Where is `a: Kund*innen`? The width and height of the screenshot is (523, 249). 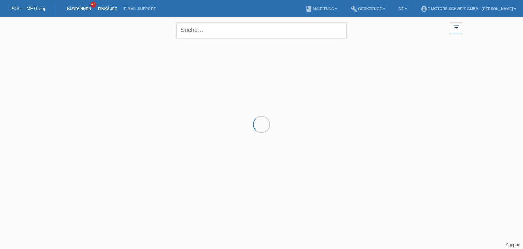 a: Kund*innen is located at coordinates (79, 9).